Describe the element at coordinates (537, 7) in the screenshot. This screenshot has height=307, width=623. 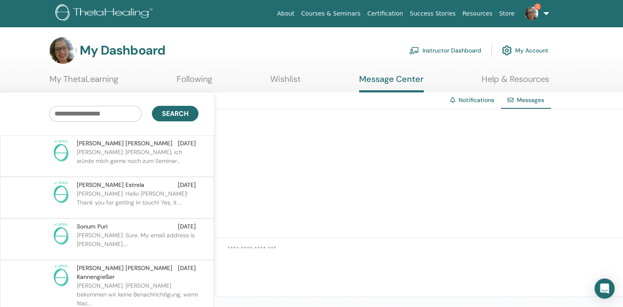
I see `span: 2` at that location.